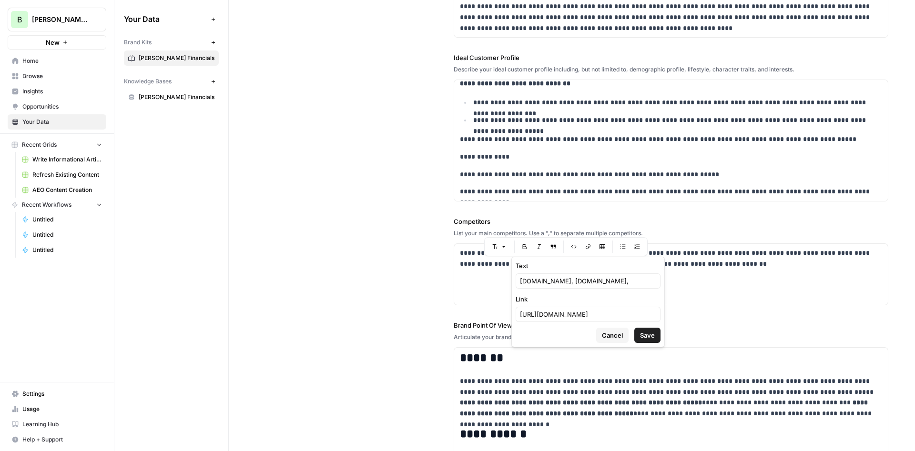 This screenshot has width=915, height=451. Describe the element at coordinates (62, 190) in the screenshot. I see `a: AEO Content Creation` at that location.